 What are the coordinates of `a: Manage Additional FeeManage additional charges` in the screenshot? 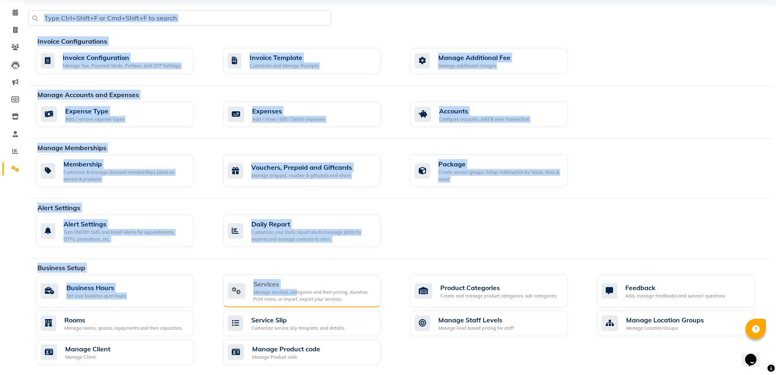 It's located at (498, 61).